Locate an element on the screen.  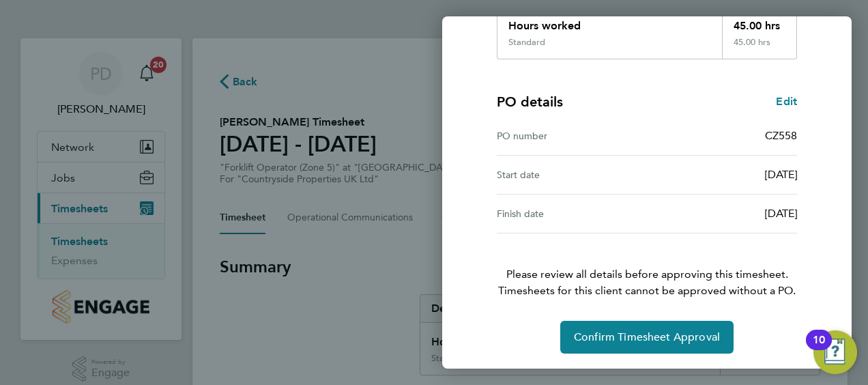
div: 10 is located at coordinates (819, 349).